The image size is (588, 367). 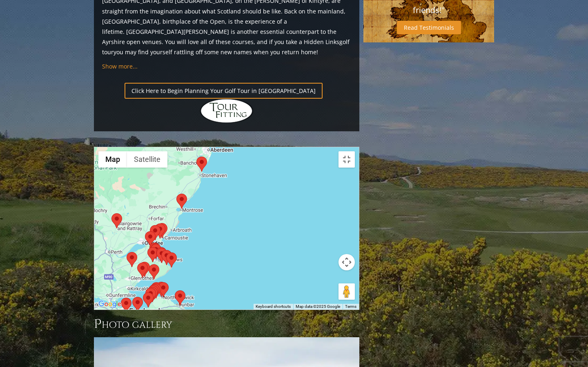 What do you see at coordinates (110, 305) in the screenshot?
I see `a: Open this area in Google Maps (opens a new window)` at bounding box center [110, 305].